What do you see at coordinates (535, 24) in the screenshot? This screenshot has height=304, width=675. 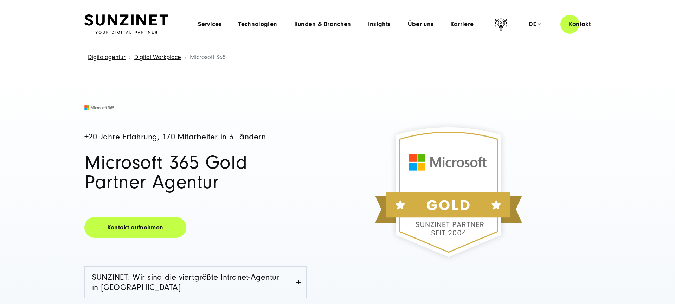 I see `div: de` at bounding box center [535, 24].